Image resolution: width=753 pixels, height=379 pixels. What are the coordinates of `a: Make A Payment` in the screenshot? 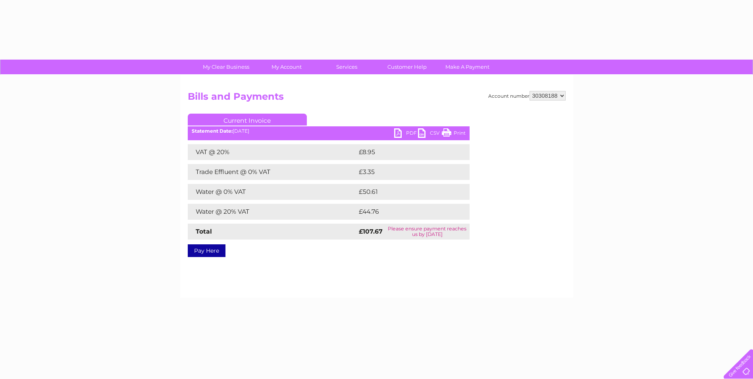 It's located at (467, 67).